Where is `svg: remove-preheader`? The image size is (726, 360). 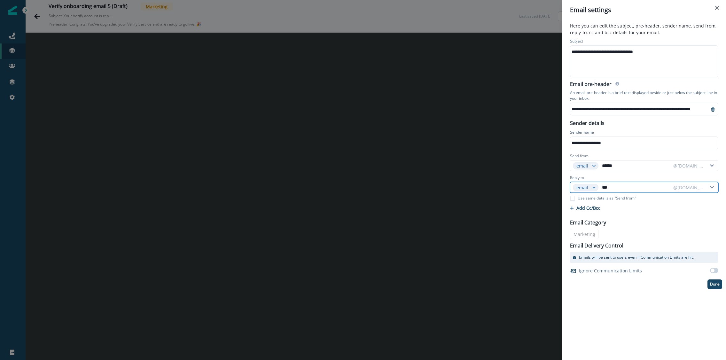 svg: remove-preheader is located at coordinates (713, 109).